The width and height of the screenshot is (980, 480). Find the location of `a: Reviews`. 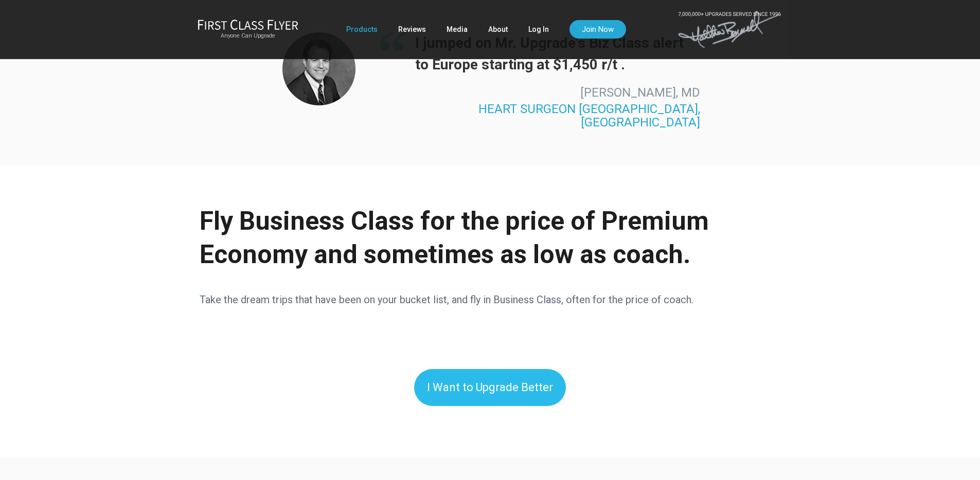

a: Reviews is located at coordinates (412, 29).